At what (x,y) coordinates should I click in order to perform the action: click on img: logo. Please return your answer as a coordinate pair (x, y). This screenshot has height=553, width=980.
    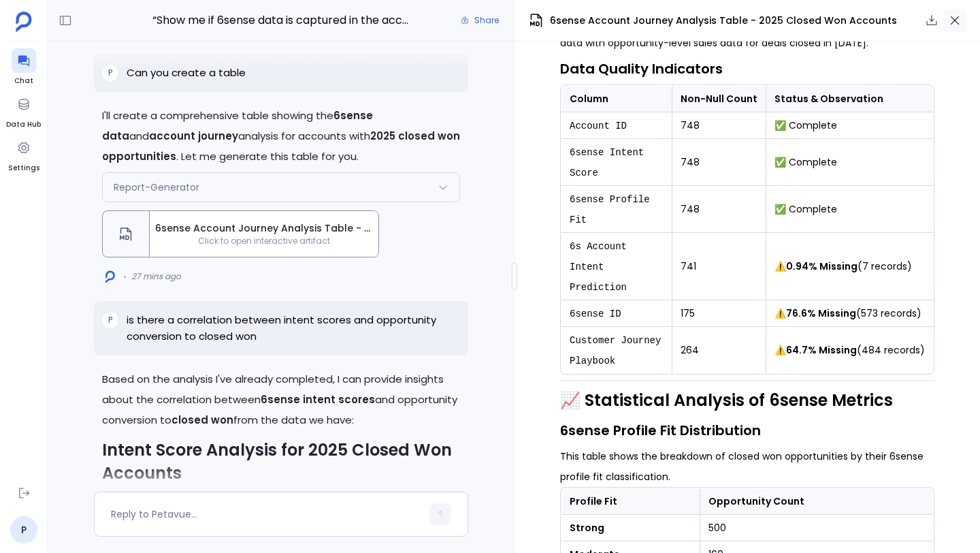
    Looking at the image, I should click on (110, 276).